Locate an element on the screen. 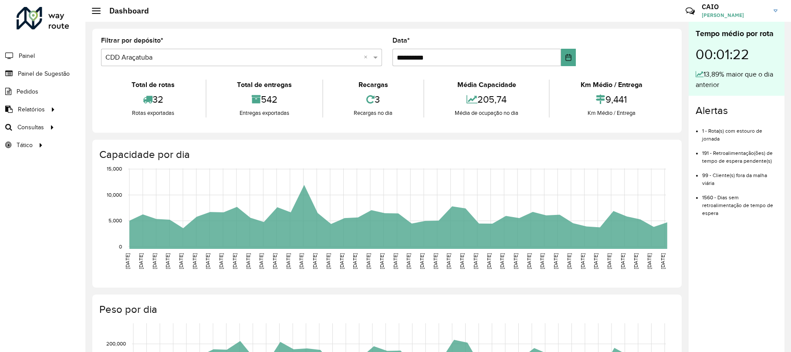 The image size is (791, 352). span: Consultas is located at coordinates (30, 127).